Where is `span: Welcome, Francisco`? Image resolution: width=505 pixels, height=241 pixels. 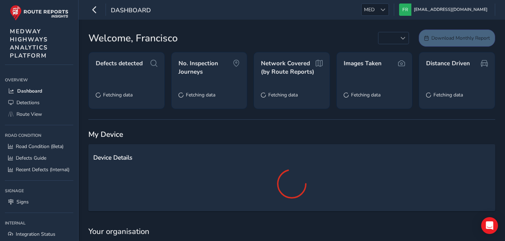 span: Welcome, Francisco is located at coordinates (133, 38).